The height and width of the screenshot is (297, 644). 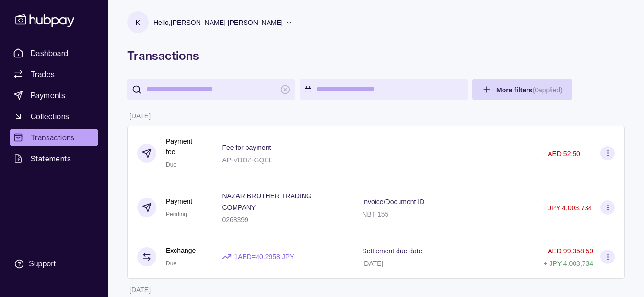 I want to click on p: − JPY 4,003,734, so click(x=568, y=208).